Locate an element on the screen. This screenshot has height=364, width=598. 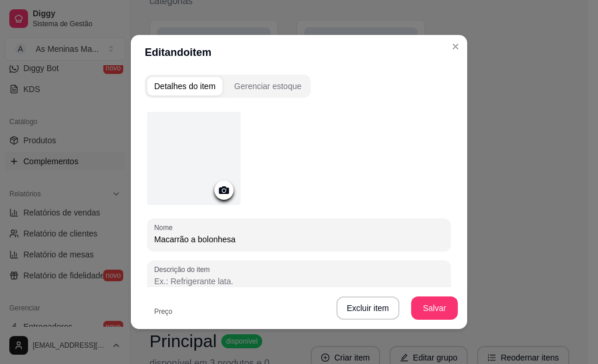
label: Nome is located at coordinates (165, 227).